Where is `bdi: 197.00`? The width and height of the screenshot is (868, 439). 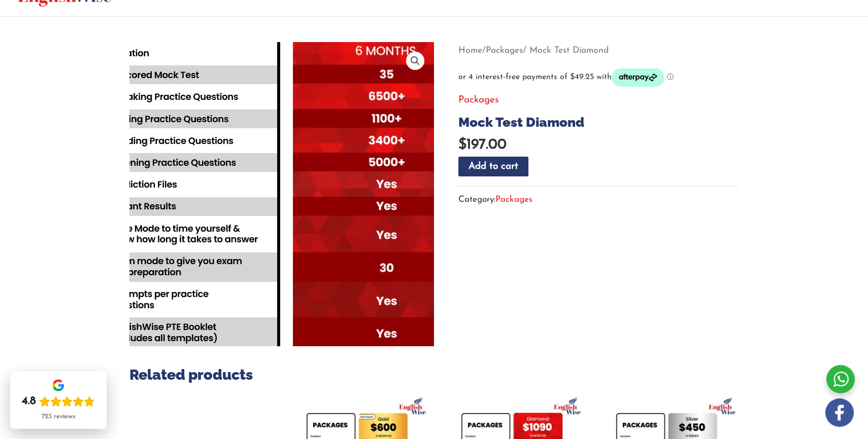 bdi: 197.00 is located at coordinates (482, 145).